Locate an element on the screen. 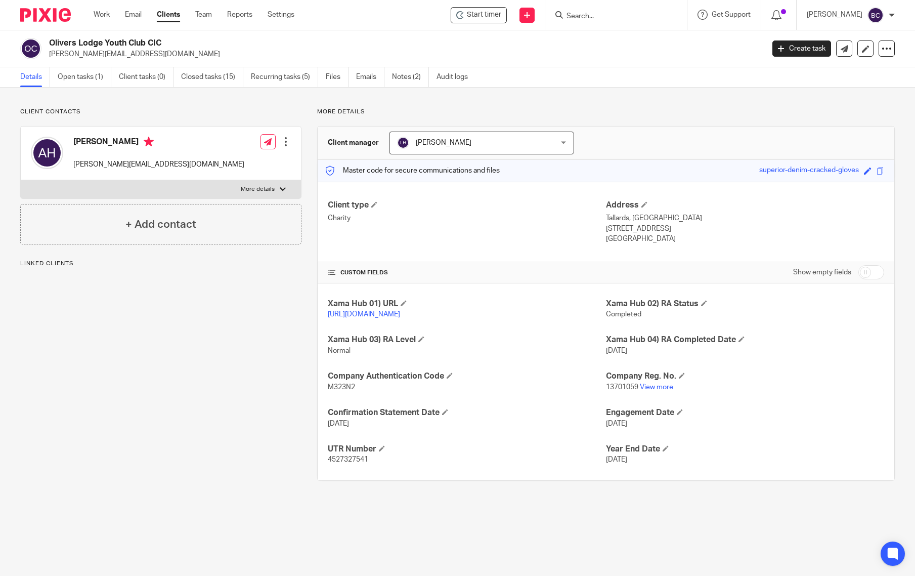 The image size is (915, 576). a: Notes (2) is located at coordinates (410, 77).